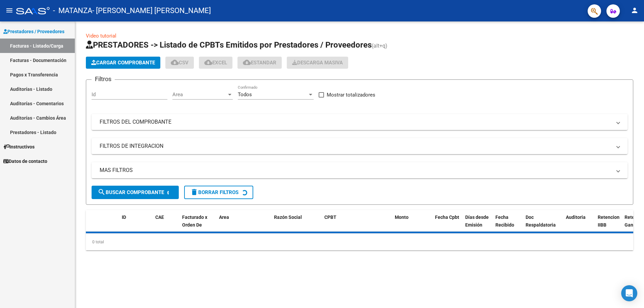  What do you see at coordinates (330, 217) in the screenshot?
I see `span: CPBT` at bounding box center [330, 217].